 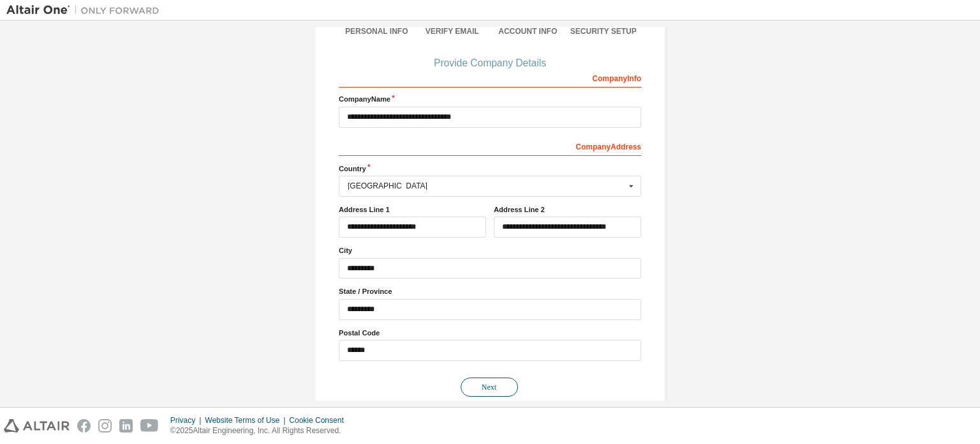 What do you see at coordinates (490, 333) in the screenshot?
I see `label: Postal Code` at bounding box center [490, 333].